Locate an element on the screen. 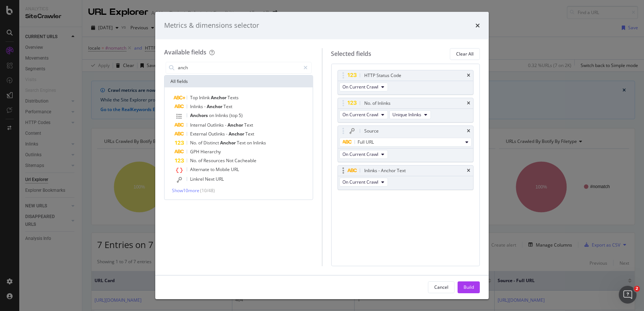  div: All fields is located at coordinates (239, 81).